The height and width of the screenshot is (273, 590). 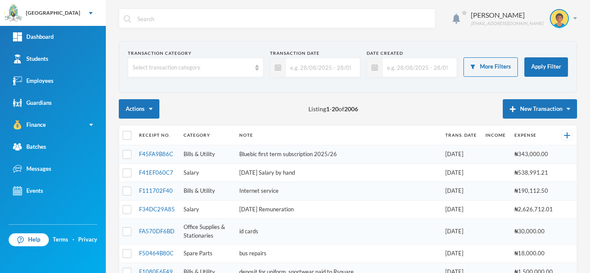 What do you see at coordinates (533, 254) in the screenshot?
I see `td: ₦18,000.00` at bounding box center [533, 254].